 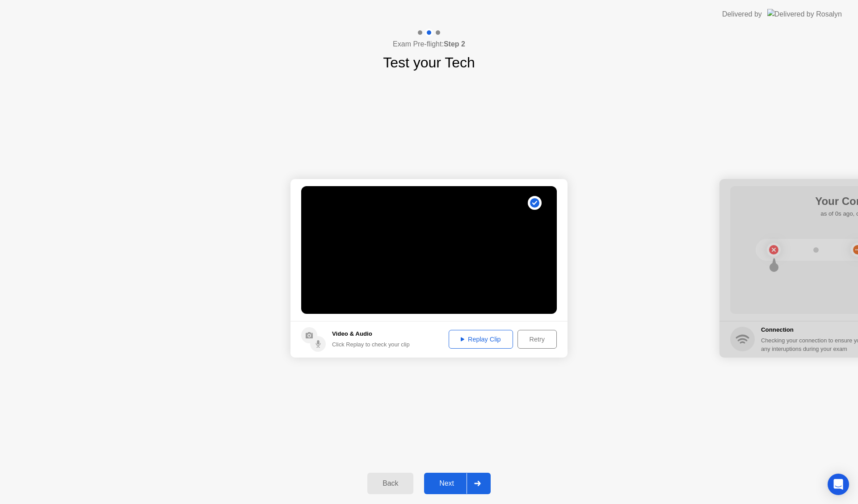 What do you see at coordinates (390, 484) in the screenshot?
I see `div: Back` at bounding box center [390, 484].